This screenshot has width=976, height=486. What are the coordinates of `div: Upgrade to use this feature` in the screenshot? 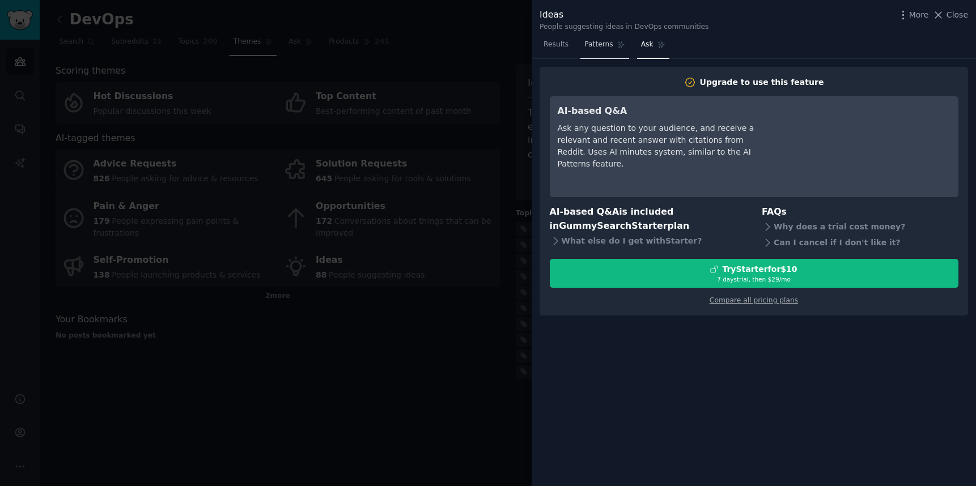 It's located at (762, 82).